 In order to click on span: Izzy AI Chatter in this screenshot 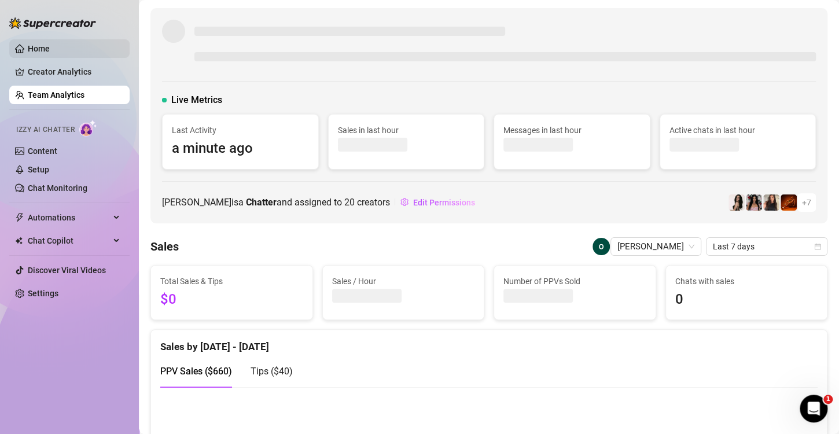, I will do `click(45, 130)`.